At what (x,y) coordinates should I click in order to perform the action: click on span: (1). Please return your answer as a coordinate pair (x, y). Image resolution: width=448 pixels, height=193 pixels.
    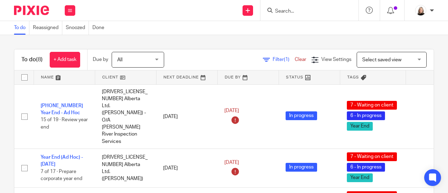
    Looking at the image, I should click on (287, 60).